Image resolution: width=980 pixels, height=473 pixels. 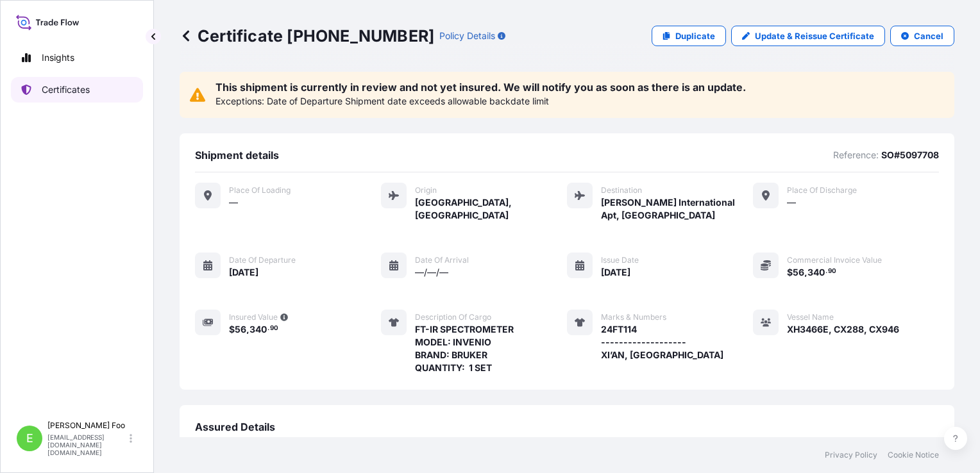 I want to click on span: XH3466E, CX288, CX946, so click(x=843, y=329).